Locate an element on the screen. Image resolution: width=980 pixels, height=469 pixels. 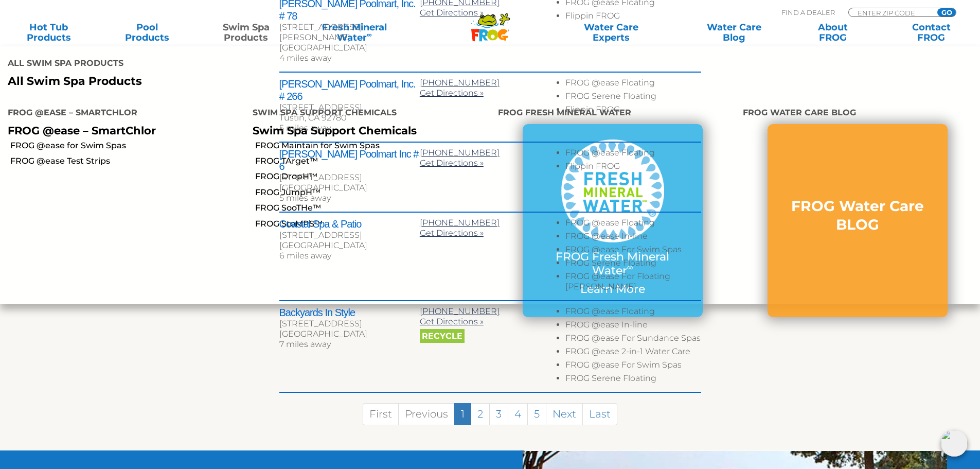
a: First is located at coordinates (381, 414).